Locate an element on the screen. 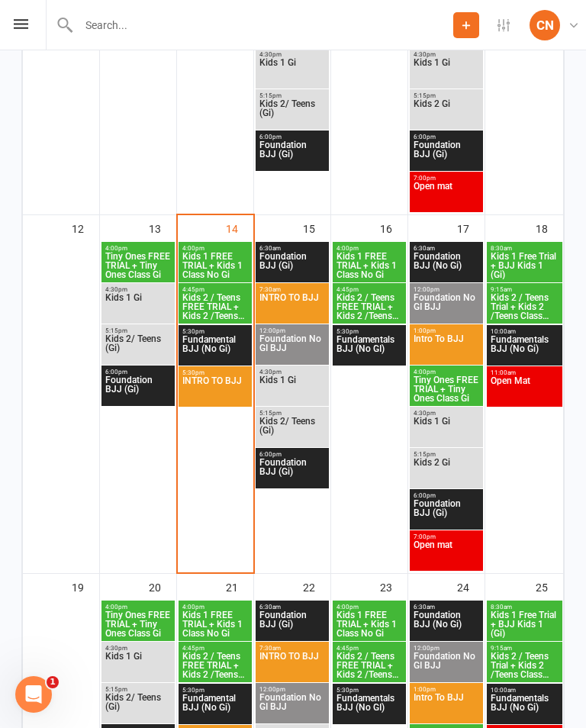  div: 17 is located at coordinates (470, 228).